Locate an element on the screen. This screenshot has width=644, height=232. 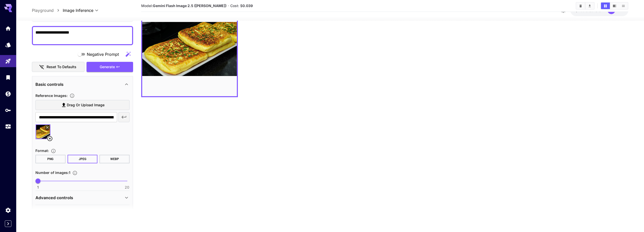
p: Playground is located at coordinates (43, 10).